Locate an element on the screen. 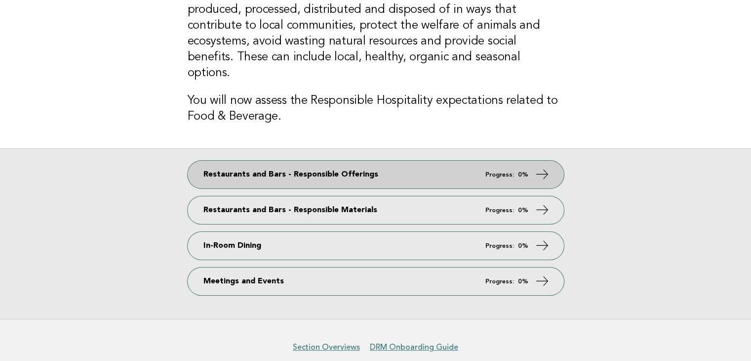 This screenshot has height=361, width=751. a: Restaurants and Bars - Responsible Materials Progress: 0% is located at coordinates (376, 210).